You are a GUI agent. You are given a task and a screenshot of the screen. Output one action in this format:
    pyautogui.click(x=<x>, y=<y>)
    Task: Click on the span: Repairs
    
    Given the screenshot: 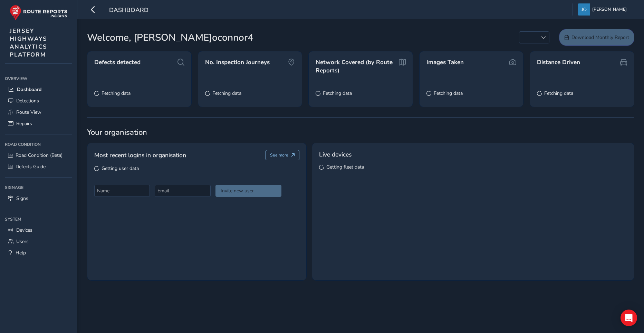 What is the action you would take?
    pyautogui.click(x=24, y=123)
    